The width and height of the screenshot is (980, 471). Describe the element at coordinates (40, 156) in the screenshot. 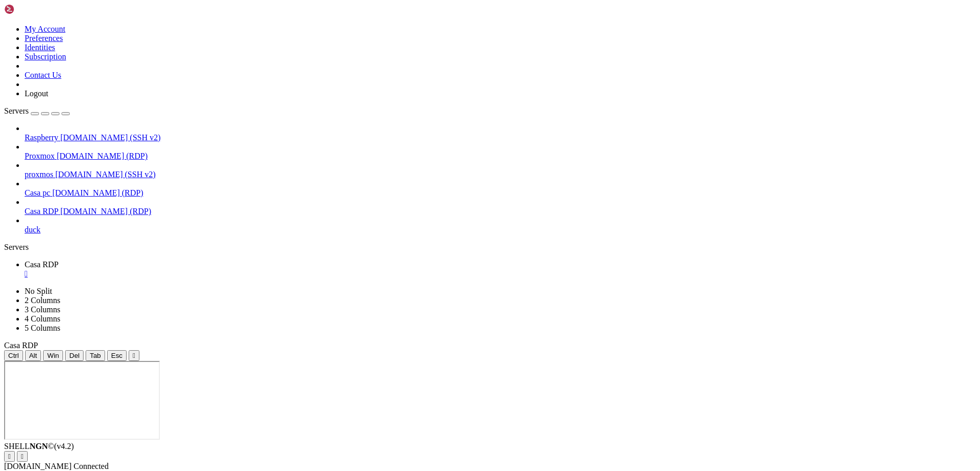

I see `span: Proxmox` at that location.